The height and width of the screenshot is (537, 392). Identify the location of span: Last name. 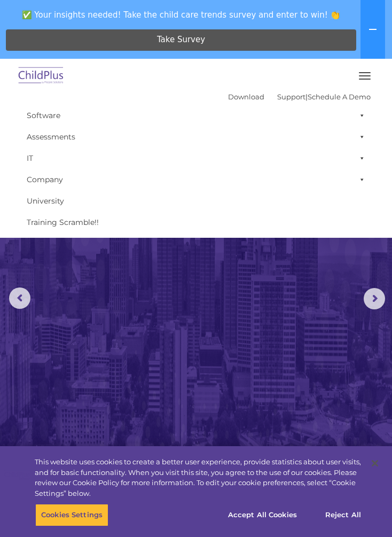
(184, 66).